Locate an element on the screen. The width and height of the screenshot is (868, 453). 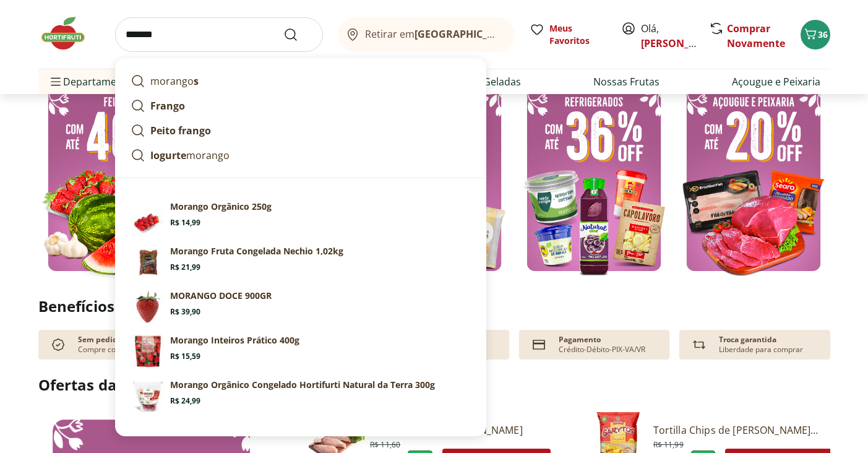
a: Iogurtemorango is located at coordinates (301, 156).